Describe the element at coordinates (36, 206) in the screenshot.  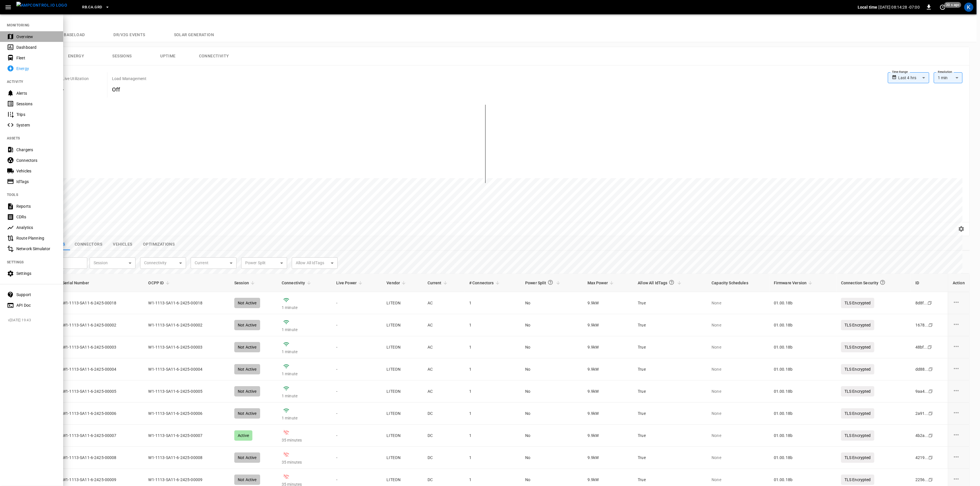
I see `div: Reports` at that location.